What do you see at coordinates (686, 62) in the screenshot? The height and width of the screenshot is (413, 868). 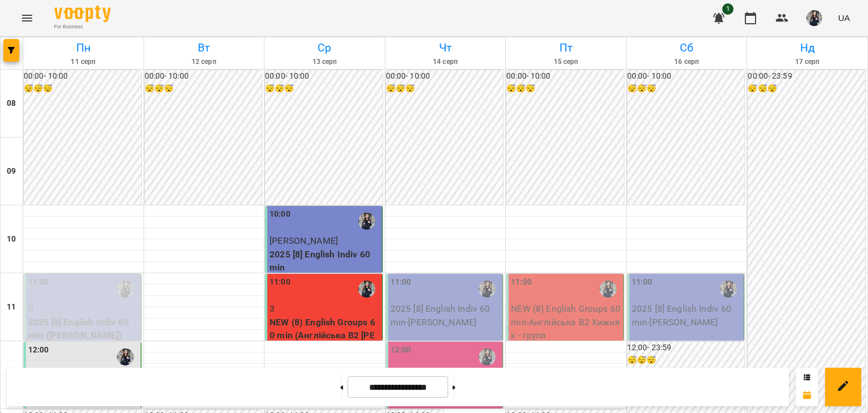 I see `h6: 16 серп` at bounding box center [686, 62].